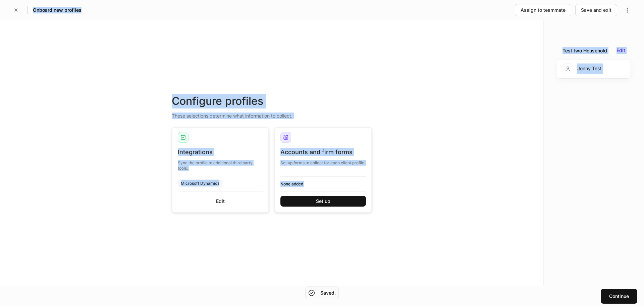  What do you see at coordinates (596, 10) in the screenshot?
I see `button: Save and exit` at bounding box center [596, 10].